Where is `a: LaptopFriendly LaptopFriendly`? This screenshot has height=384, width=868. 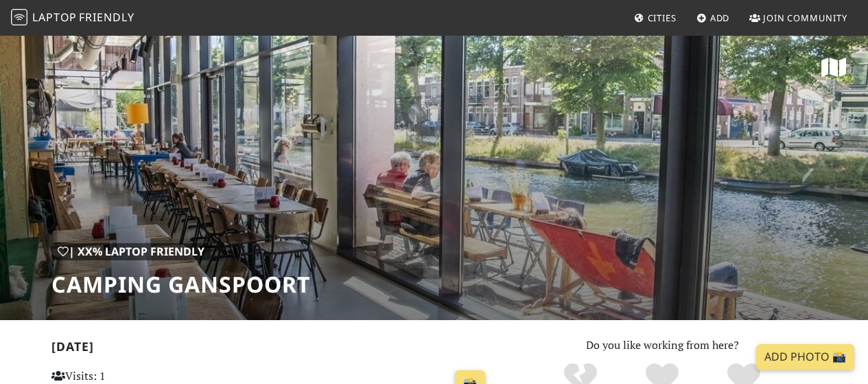 a: LaptopFriendly LaptopFriendly is located at coordinates (73, 18).